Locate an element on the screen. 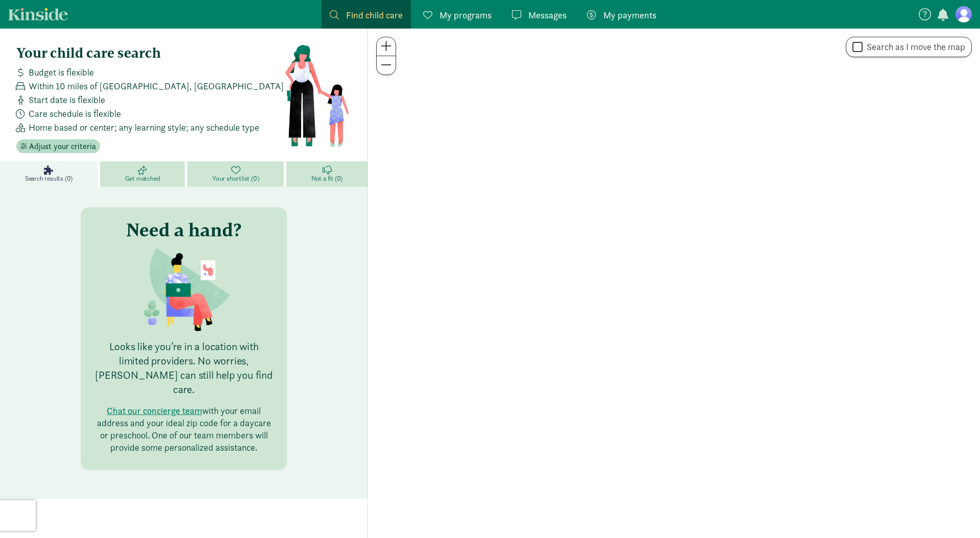 This screenshot has height=538, width=980. button: Adjust your criteria is located at coordinates (58, 146).